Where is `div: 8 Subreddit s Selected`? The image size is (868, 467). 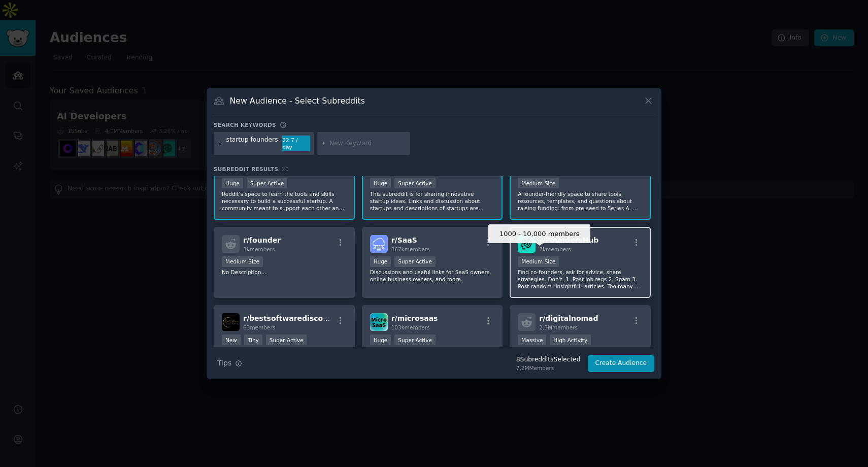 div: 8 Subreddit s Selected is located at coordinates (548, 360).